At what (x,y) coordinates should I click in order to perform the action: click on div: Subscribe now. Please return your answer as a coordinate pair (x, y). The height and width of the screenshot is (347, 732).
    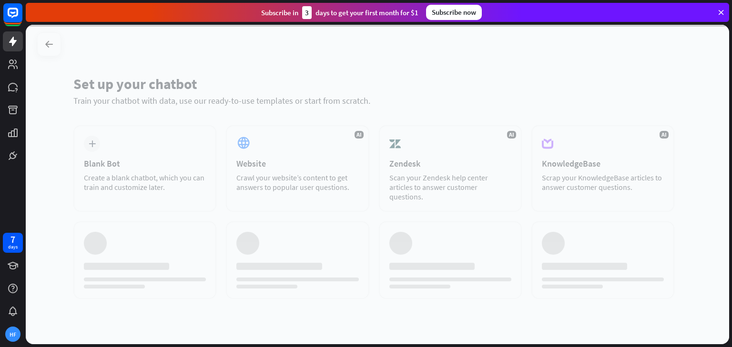
    Looking at the image, I should click on (454, 12).